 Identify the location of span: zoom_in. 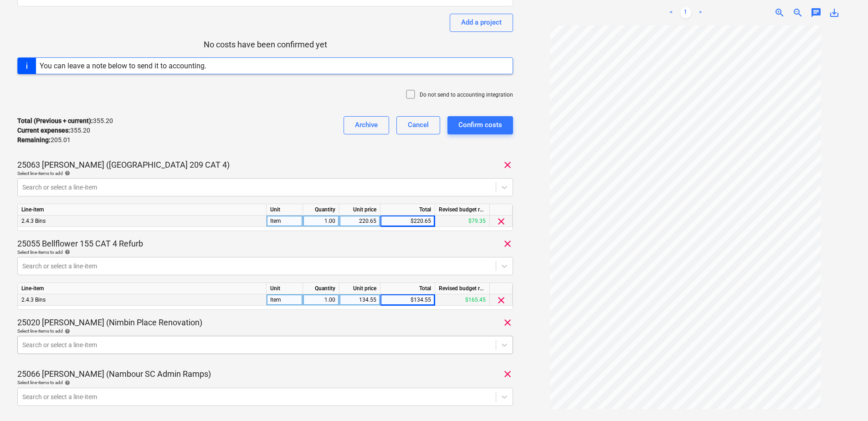
(780, 13).